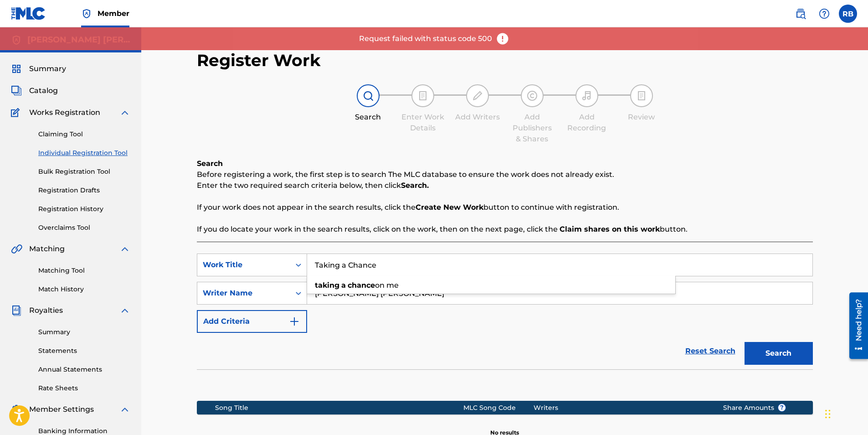 This screenshot has height=435, width=868. What do you see at coordinates (209, 163) in the screenshot?
I see `b: Search` at bounding box center [209, 163].